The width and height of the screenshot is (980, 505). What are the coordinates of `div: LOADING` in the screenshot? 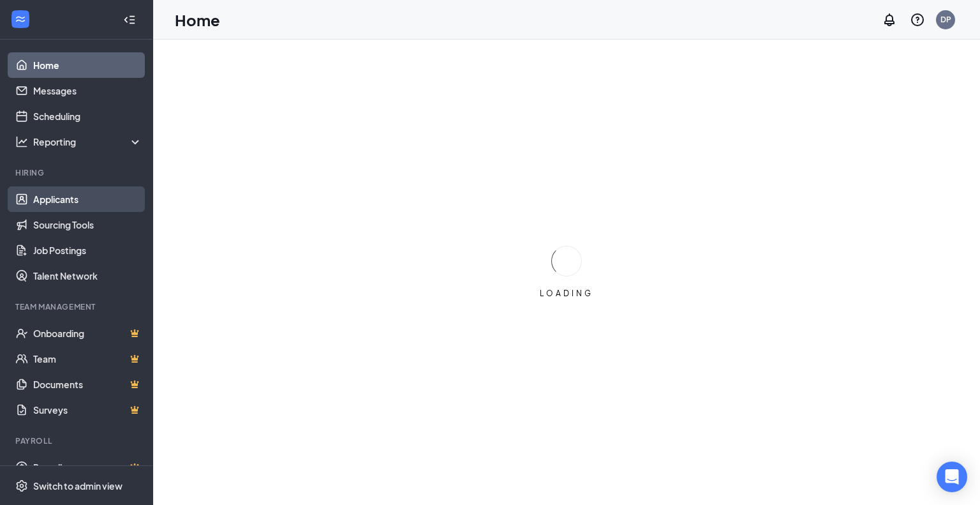 It's located at (566, 293).